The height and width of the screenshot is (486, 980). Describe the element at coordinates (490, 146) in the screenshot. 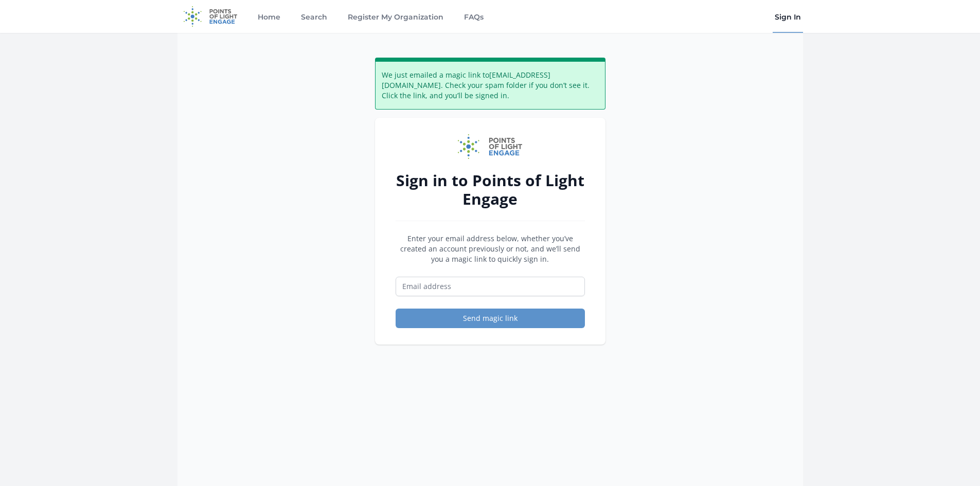

I see `img: Points of Light Engage logo` at that location.